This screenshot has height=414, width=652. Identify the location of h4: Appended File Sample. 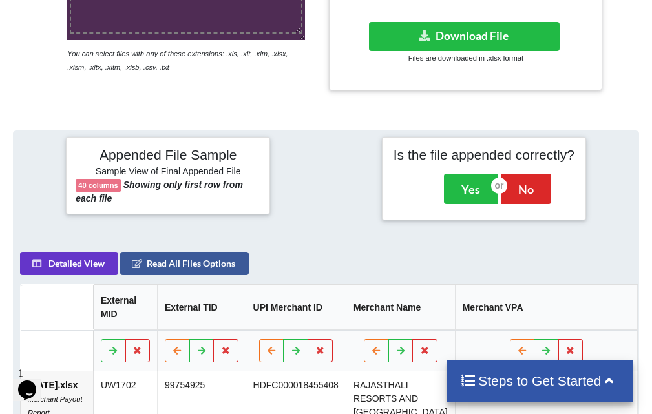
(168, 156).